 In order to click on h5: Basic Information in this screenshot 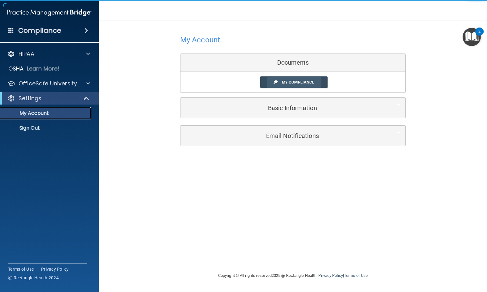, I will do `click(283, 108)`.